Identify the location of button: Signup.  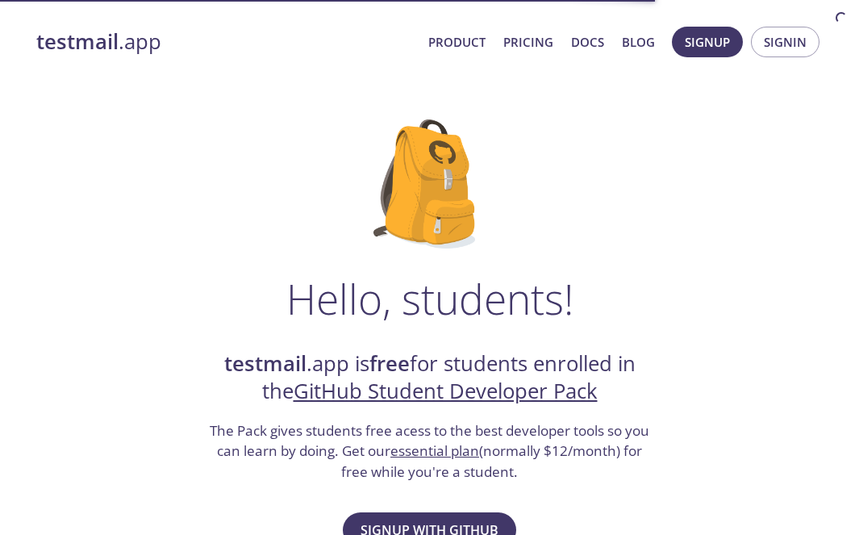
(707, 42).